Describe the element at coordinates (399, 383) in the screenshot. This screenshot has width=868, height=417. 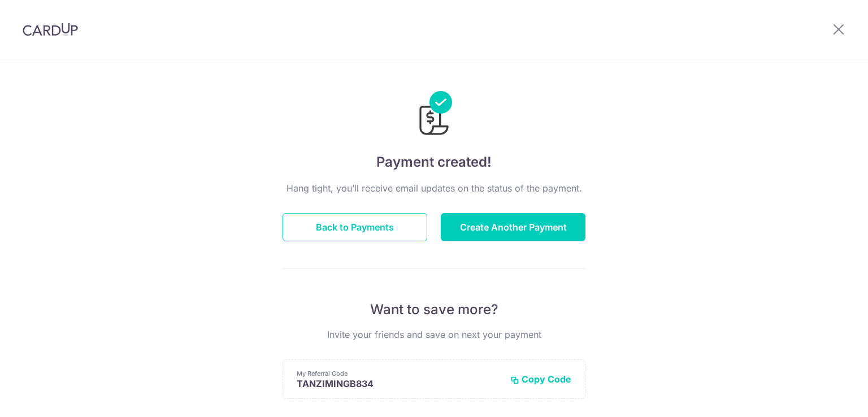
I see `p: TANZIMINGB834` at that location.